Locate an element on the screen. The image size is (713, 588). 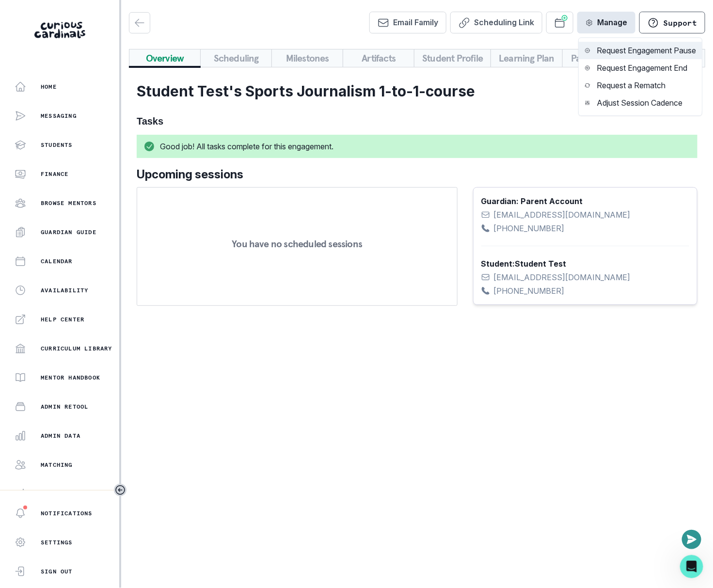
p: Home is located at coordinates (49, 87).